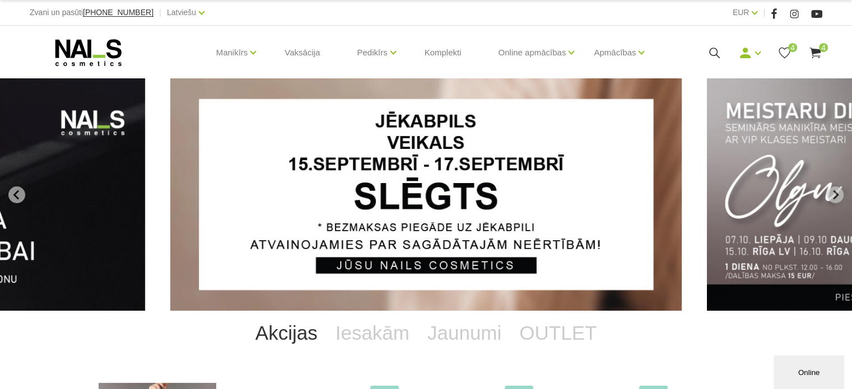  I want to click on a: Latviešu, so click(181, 12).